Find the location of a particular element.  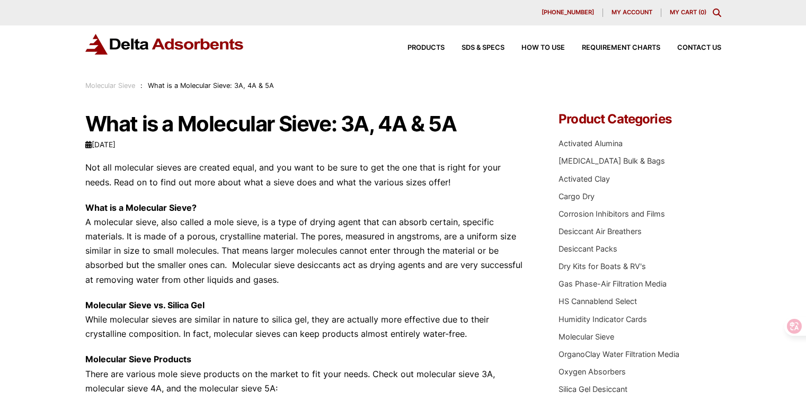

a: Oxygen Absorbers is located at coordinates (592, 371).